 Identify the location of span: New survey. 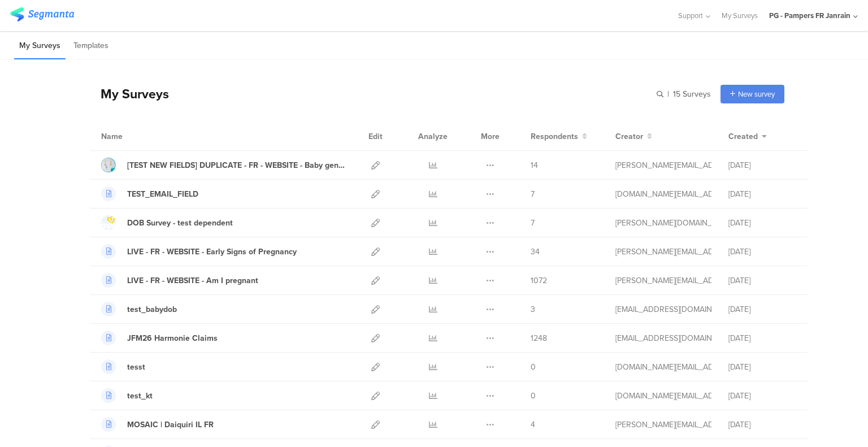
(756, 94).